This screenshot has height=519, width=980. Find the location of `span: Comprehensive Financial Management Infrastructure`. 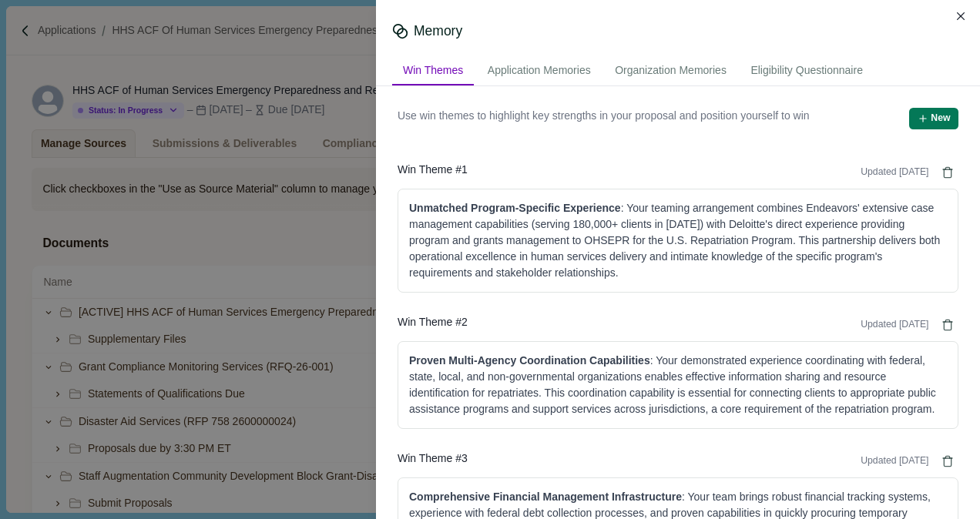

span: Comprehensive Financial Management Infrastructure is located at coordinates (545, 497).